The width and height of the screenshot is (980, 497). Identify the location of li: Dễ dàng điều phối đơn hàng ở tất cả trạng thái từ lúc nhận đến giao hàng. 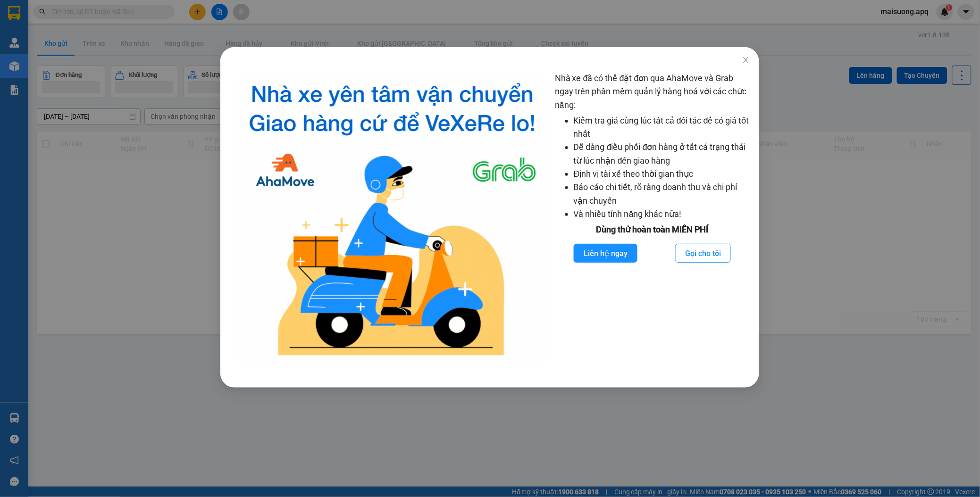
(662, 154).